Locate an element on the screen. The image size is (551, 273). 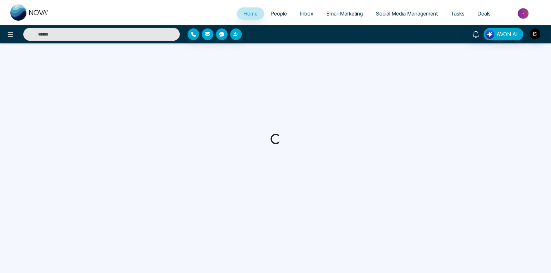
span: Inbox is located at coordinates (307, 14).